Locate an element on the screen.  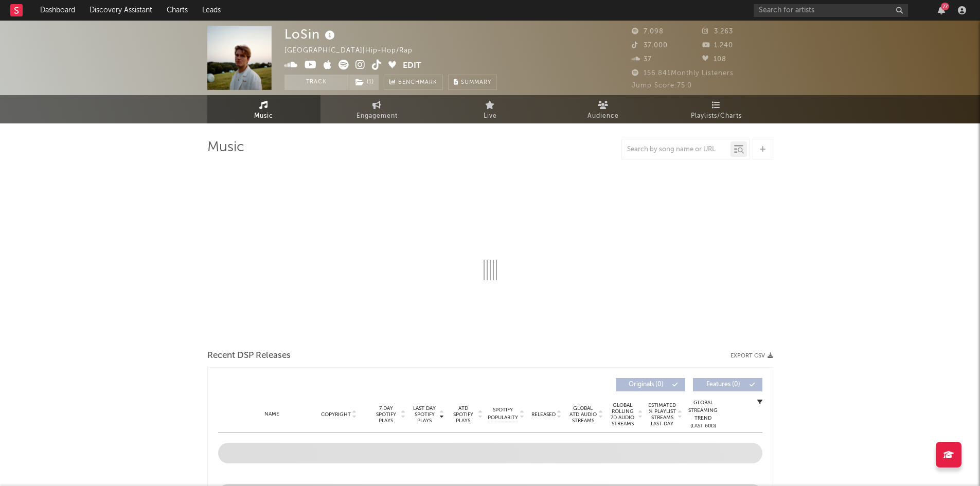
span: Originals ( 0 ) is located at coordinates (646, 385).